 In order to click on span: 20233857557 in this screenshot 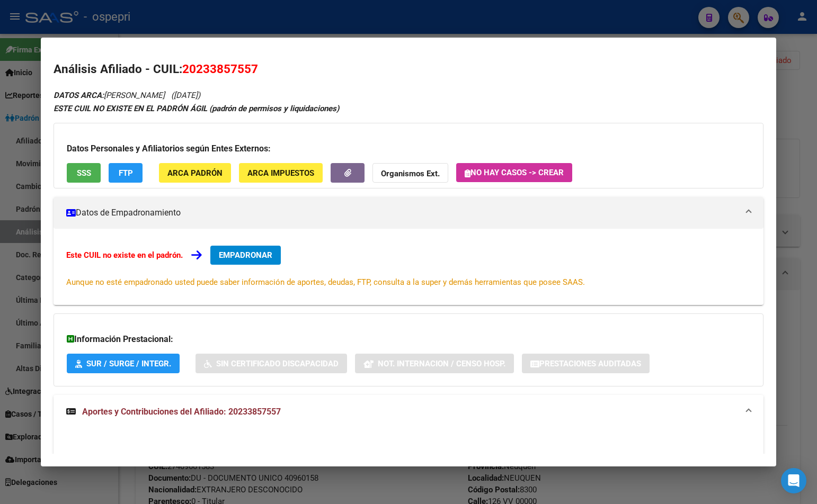, I will do `click(220, 69)`.